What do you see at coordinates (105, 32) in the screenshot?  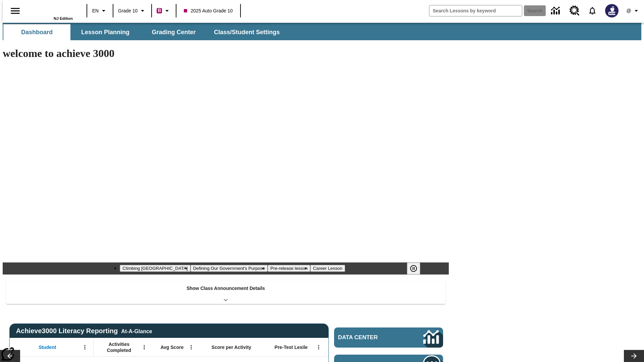 I see `button: Lesson Planning` at bounding box center [105, 32].